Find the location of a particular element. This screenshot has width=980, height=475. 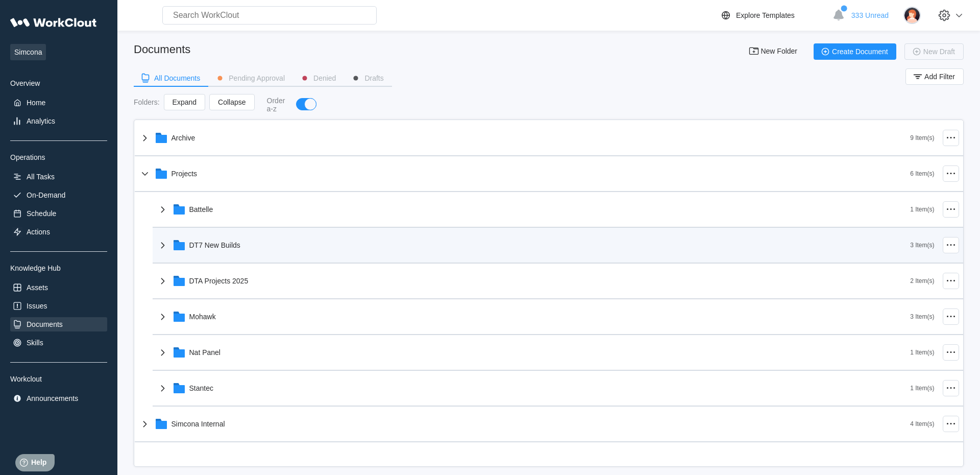

span: Add Filter is located at coordinates (940, 77).